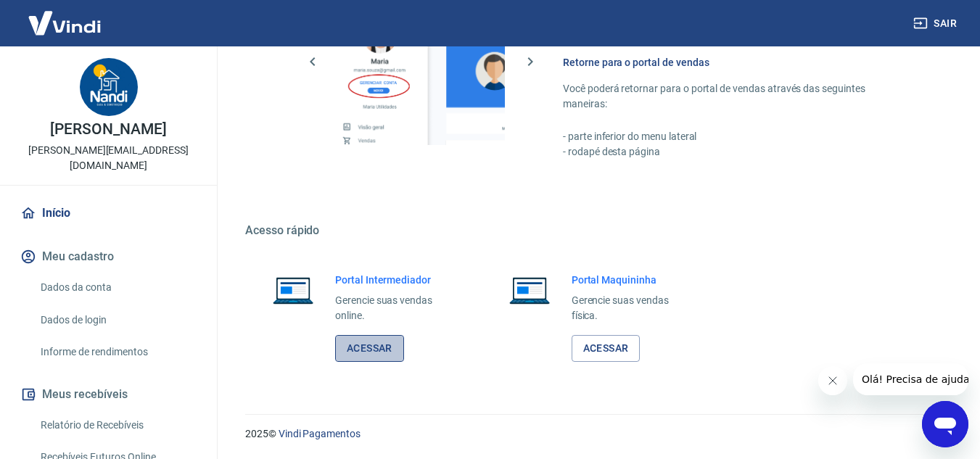  I want to click on div: Palavras-chave, so click(201, 90).